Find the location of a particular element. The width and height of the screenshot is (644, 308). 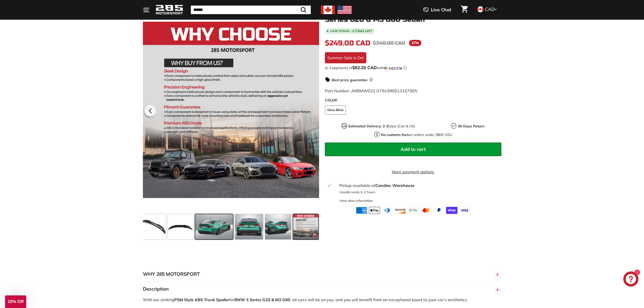

img: Logo_285_Motorsport_areodynamics_components is located at coordinates (169, 10).